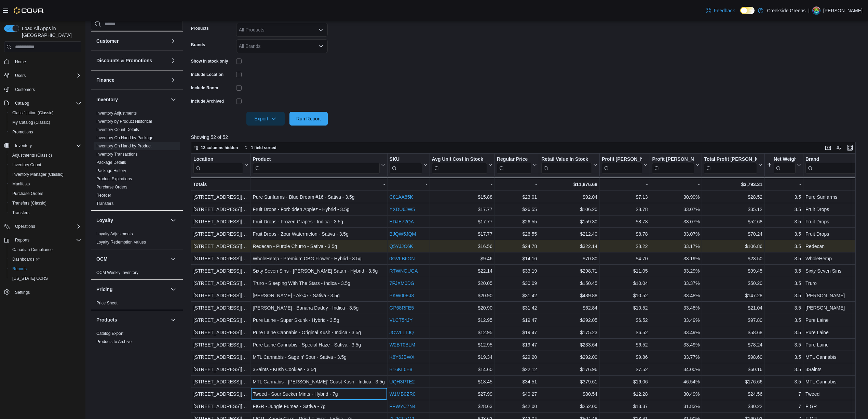 The width and height of the screenshot is (868, 419). I want to click on p: Showing 52 of 52, so click(527, 137).